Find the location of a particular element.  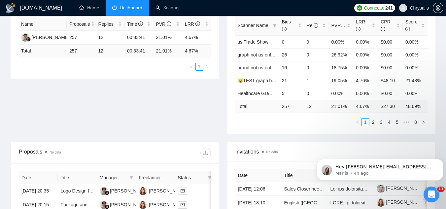

span: user is located at coordinates (403, 8).